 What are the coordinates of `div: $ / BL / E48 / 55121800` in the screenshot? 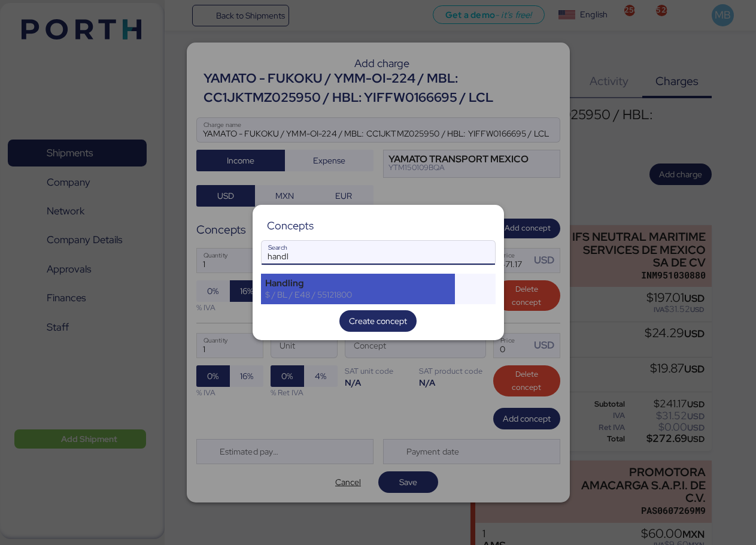 It's located at (358, 294).